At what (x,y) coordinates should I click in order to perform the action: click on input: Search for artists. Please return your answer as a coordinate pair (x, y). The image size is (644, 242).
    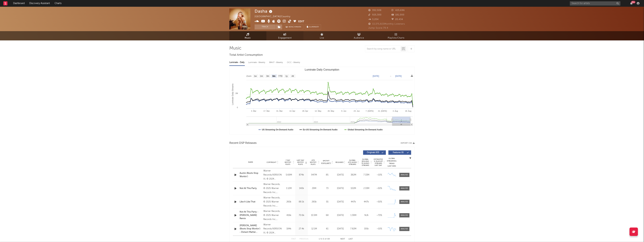
    Looking at the image, I should click on (595, 3).